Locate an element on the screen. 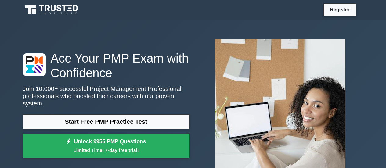 This screenshot has width=386, height=168. a: Register is located at coordinates (340, 9).